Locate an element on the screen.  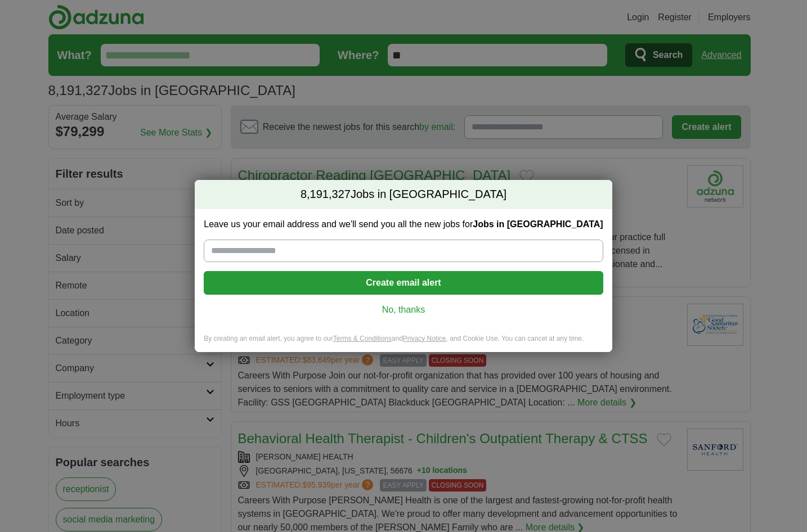
a: Privacy Notice is located at coordinates (424, 338).